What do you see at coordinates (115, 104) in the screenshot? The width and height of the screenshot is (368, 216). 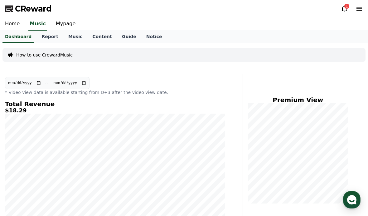 I see `h4: Total Revenue` at bounding box center [115, 104].